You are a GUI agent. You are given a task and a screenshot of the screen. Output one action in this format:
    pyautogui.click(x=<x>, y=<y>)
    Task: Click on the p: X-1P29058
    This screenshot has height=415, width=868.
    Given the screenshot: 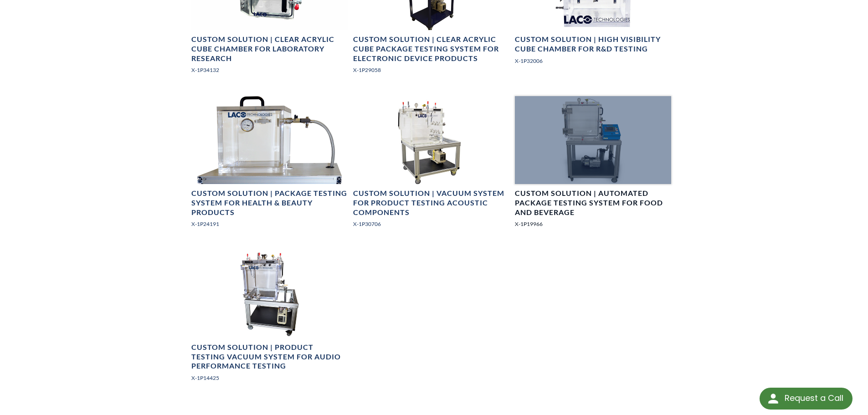 What is the action you would take?
    pyautogui.click(x=431, y=70)
    